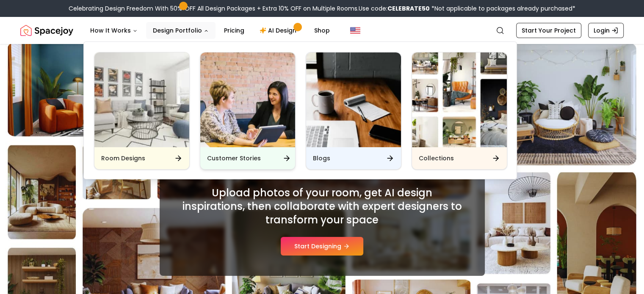 Image resolution: width=644 pixels, height=294 pixels. Describe the element at coordinates (322, 246) in the screenshot. I see `button: Start Designing` at that location.